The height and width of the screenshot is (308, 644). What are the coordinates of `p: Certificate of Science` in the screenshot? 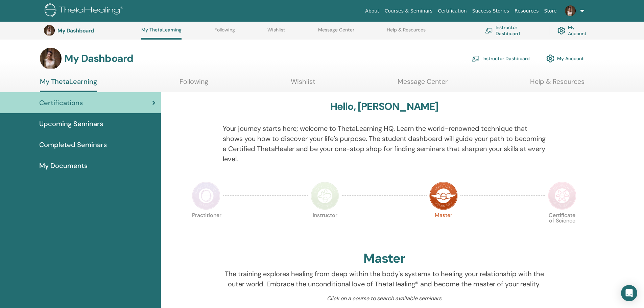 It's located at (562, 227).